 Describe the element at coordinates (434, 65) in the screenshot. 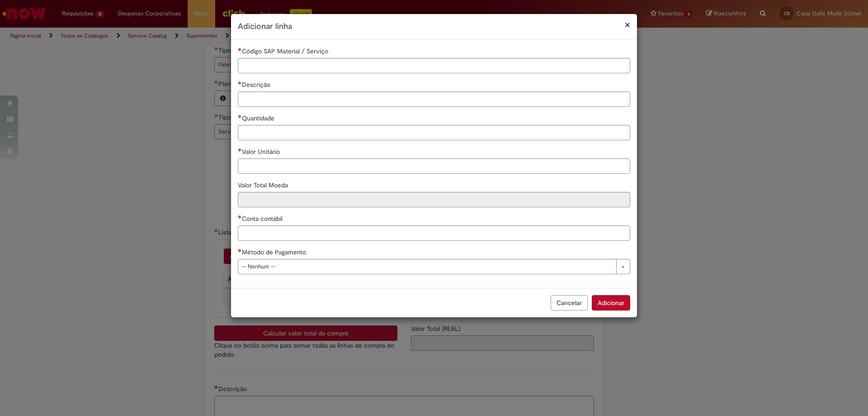

I see `input: Código SAP Material / Serviço` at that location.